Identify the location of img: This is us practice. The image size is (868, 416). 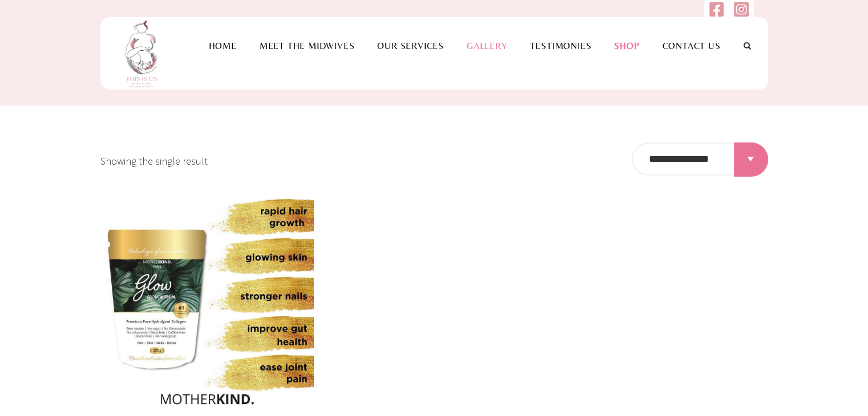
(143, 53).